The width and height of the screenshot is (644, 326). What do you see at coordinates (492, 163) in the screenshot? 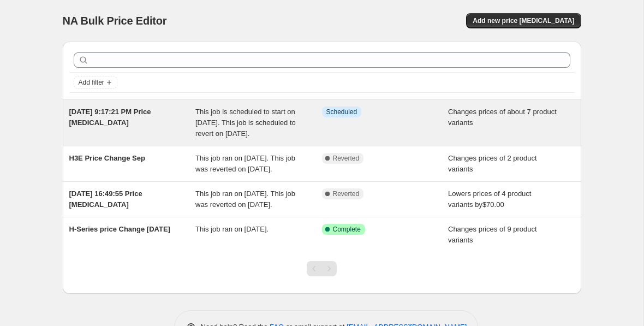
I see `span: Changes prices of 2 product variants` at bounding box center [492, 163].